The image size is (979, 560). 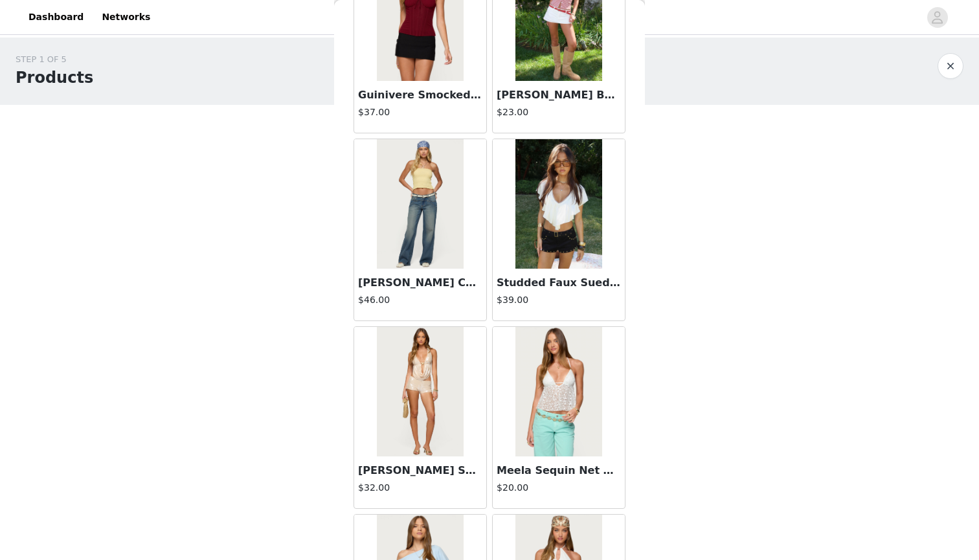 What do you see at coordinates (558, 392) in the screenshot?
I see `img: Meela Sequin Net Halter Top` at bounding box center [558, 392].